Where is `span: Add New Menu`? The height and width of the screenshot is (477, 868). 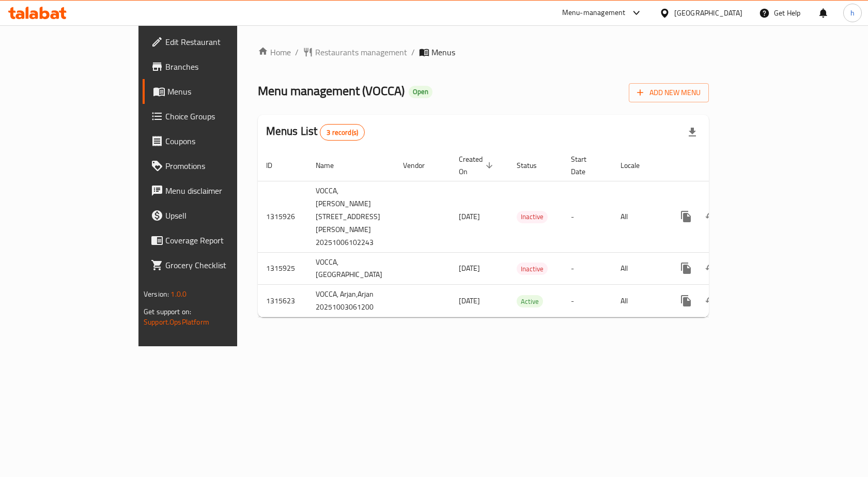
span: Add New Menu is located at coordinates (668, 92).